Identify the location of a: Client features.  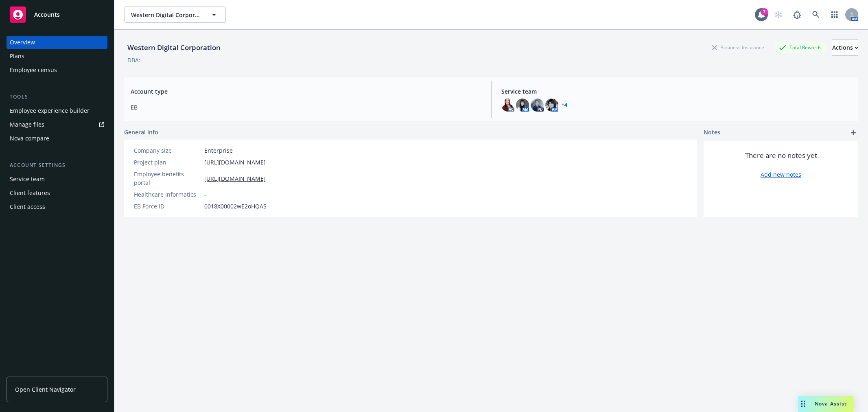
(57, 193).